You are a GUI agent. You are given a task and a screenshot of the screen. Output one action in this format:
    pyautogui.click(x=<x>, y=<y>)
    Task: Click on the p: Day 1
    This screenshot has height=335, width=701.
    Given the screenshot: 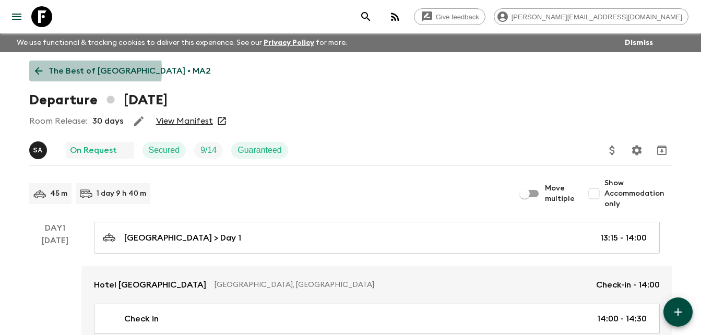 What is the action you would take?
    pyautogui.click(x=55, y=228)
    